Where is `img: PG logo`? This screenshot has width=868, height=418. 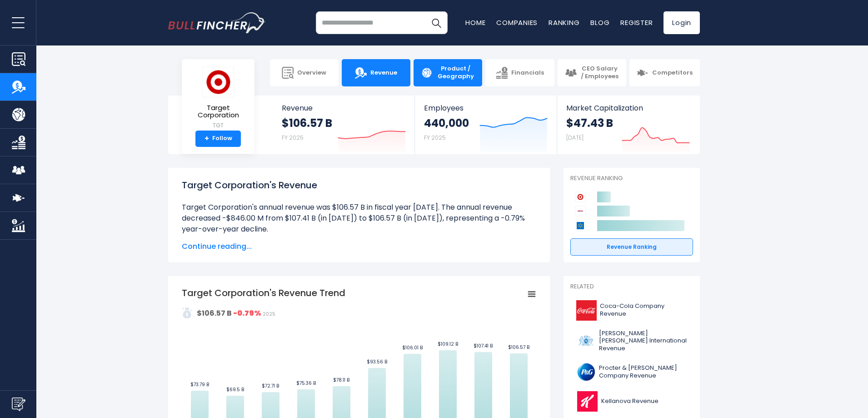 img: PG logo is located at coordinates (586, 372).